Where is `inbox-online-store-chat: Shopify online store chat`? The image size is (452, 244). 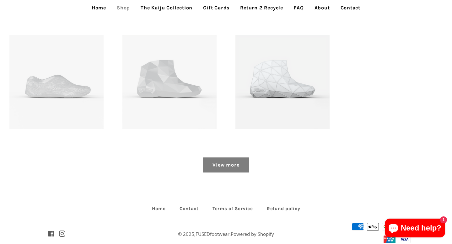 inbox-online-store-chat: Shopify online store chat is located at coordinates (415, 229).